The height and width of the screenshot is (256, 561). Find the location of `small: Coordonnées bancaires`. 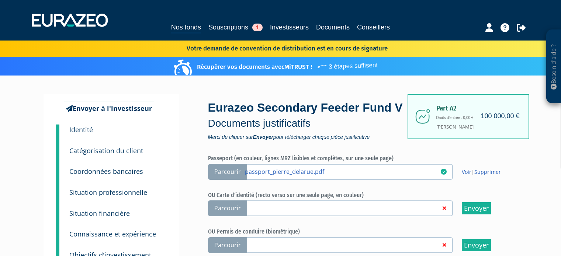

small: Coordonnées bancaires is located at coordinates (106, 171).